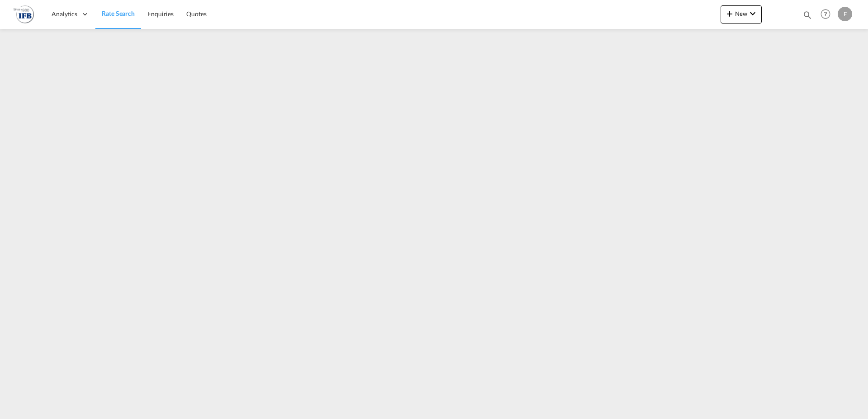 This screenshot has width=868, height=419. What do you see at coordinates (808, 17) in the screenshot?
I see `div: icon-magnify` at bounding box center [808, 17].